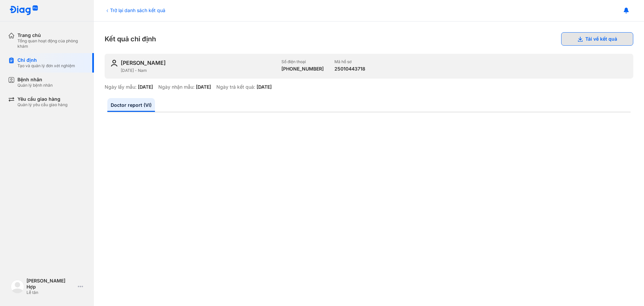  Describe the element at coordinates (131, 104) in the screenshot. I see `a: Doctor report (VI)` at that location.